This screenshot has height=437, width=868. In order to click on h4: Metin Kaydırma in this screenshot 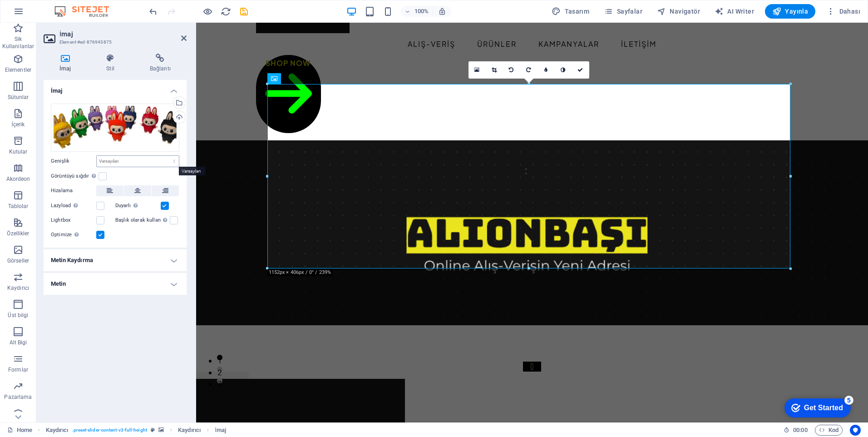, I will do `click(115, 261)`.